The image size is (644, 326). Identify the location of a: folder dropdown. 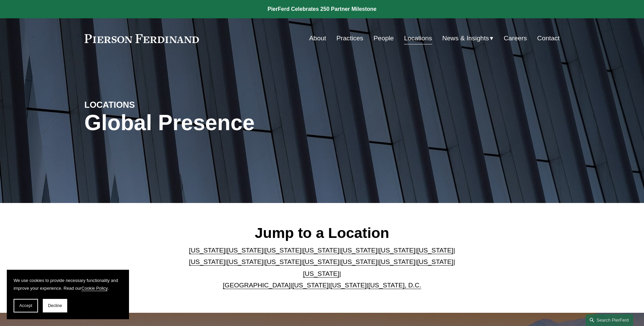
(468, 38).